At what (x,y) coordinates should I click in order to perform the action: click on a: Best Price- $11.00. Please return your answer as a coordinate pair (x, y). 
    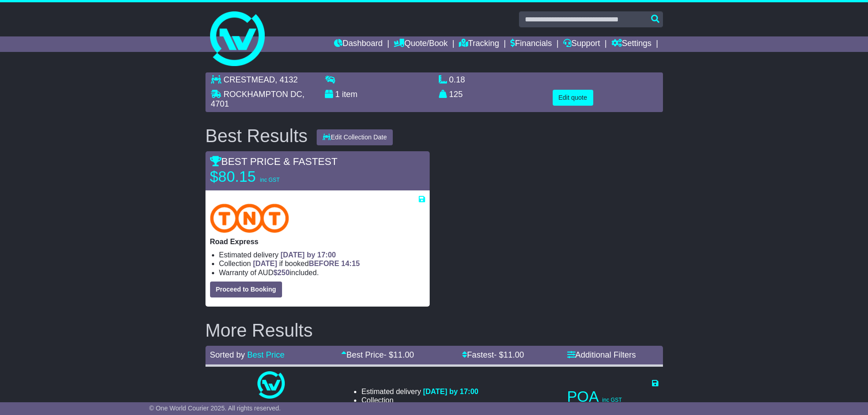
    Looking at the image, I should click on (377, 355).